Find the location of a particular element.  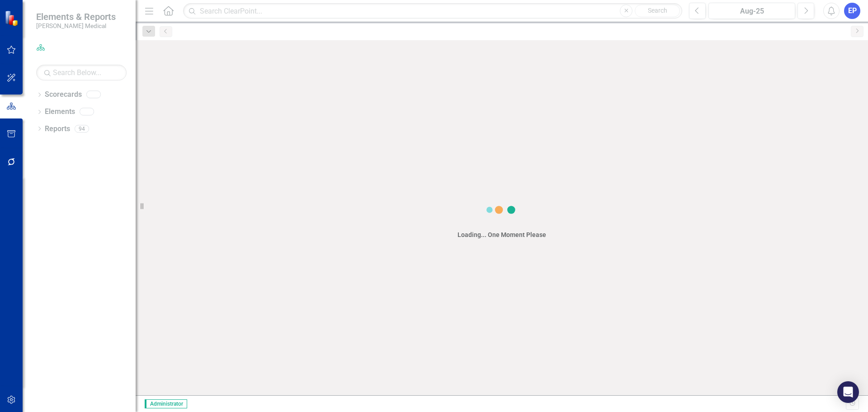

input: Search ClearPoint... is located at coordinates (432, 11).